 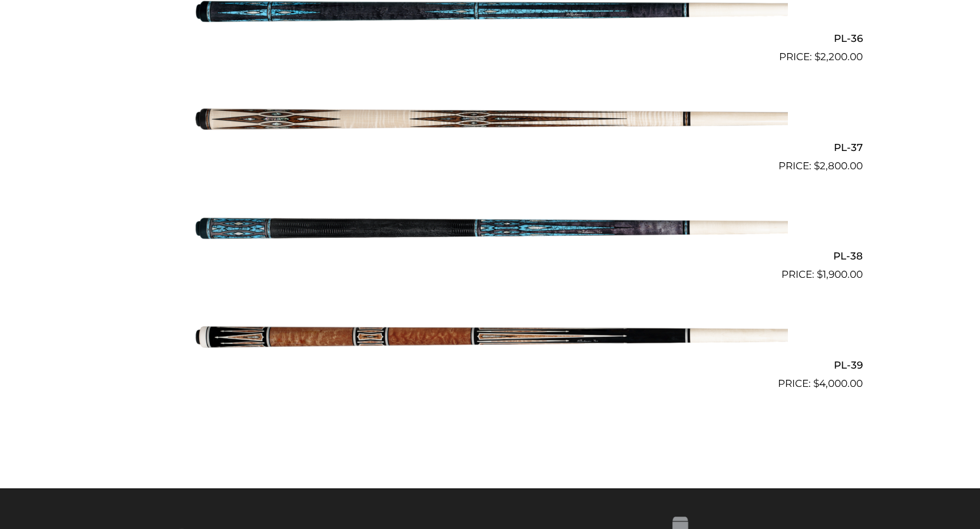 I want to click on a: PL-37 $2,800.00, so click(x=490, y=122).